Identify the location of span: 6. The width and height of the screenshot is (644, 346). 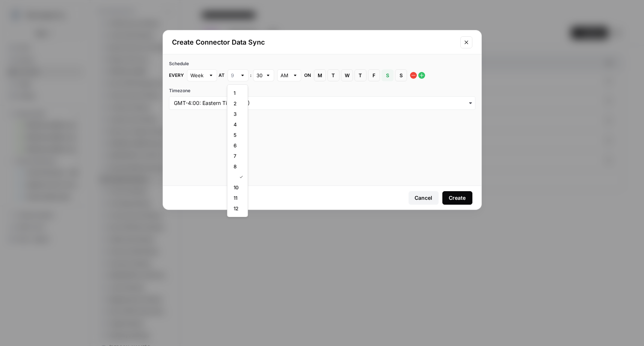
(236, 146).